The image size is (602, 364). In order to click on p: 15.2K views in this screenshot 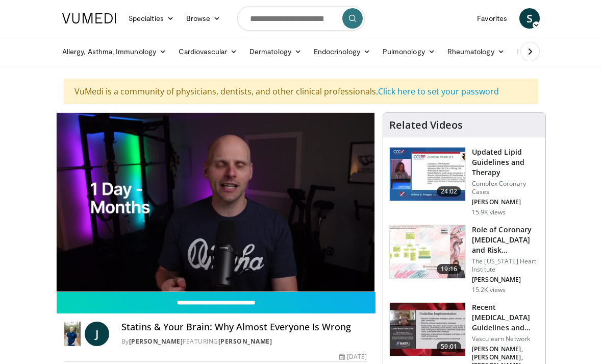, I will do `click(489, 290)`.